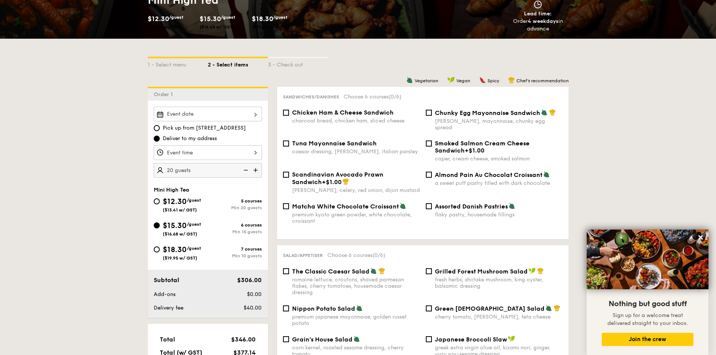 The image size is (716, 355). Describe the element at coordinates (471, 340) in the screenshot. I see `span: Japanese Broccoli Slaw` at that location.